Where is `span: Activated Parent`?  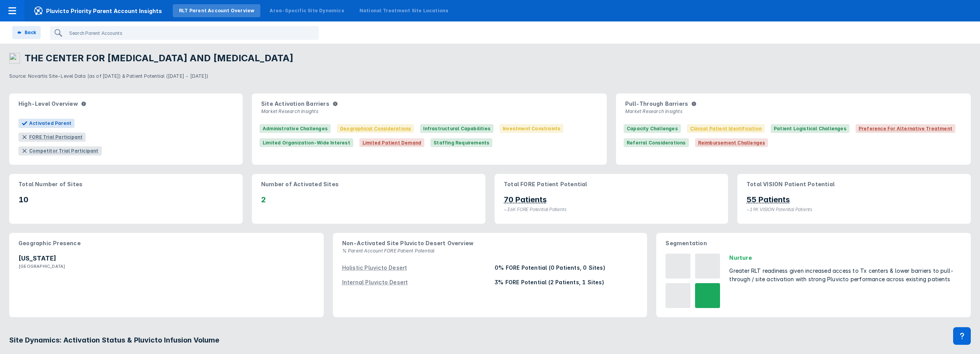 span: Activated Parent is located at coordinates (50, 124).